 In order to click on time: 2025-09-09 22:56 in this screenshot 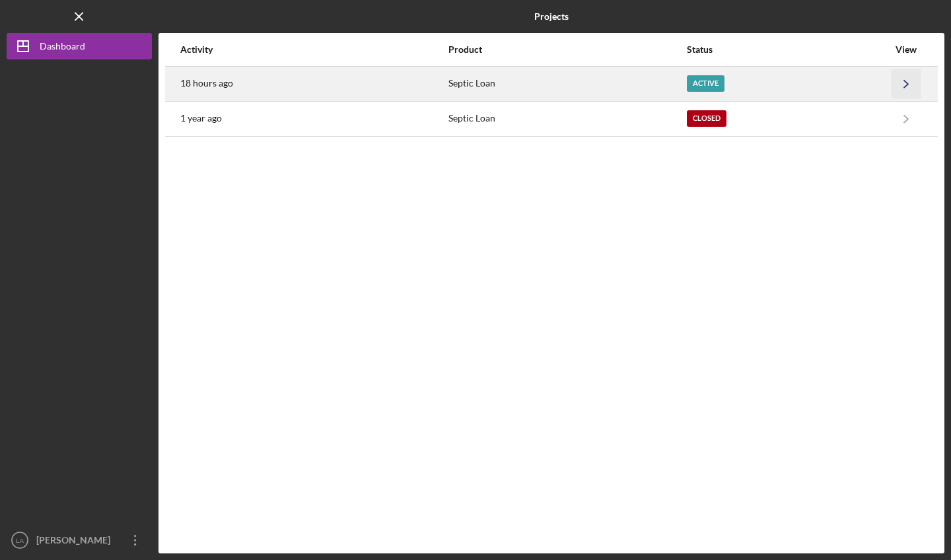, I will do `click(207, 83)`.